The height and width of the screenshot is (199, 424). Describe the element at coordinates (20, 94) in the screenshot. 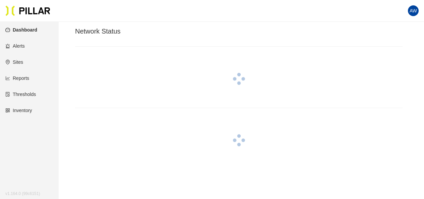

I see `a: exceptionThresholds` at that location.